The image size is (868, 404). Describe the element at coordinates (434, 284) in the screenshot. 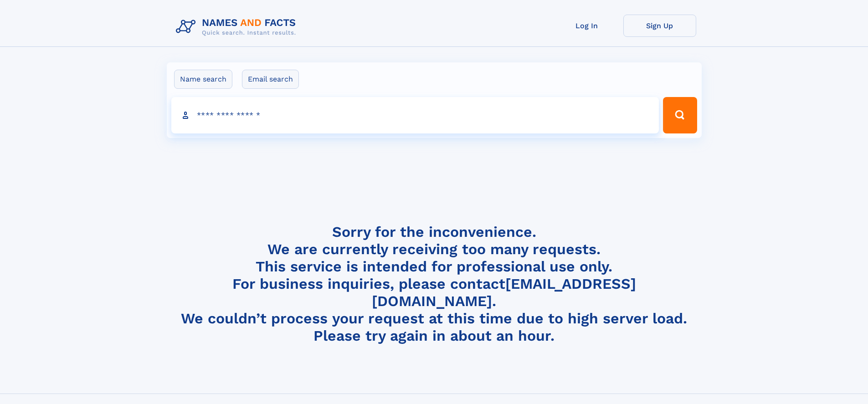

I see `h4: Sorry for the inconvenience. We are currently receiving too many requests. This service is intend...` at that location.